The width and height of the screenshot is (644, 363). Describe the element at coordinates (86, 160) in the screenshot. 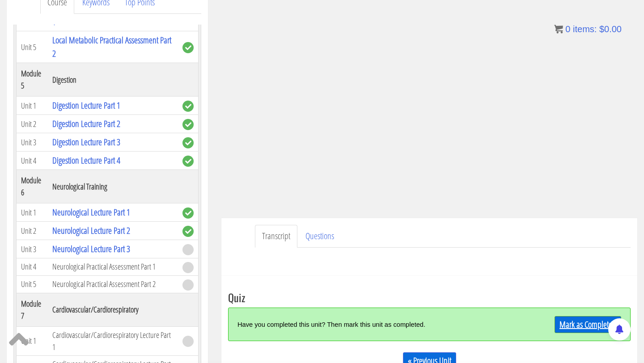

I see `a: Digestion Lecture Part 4` at that location.